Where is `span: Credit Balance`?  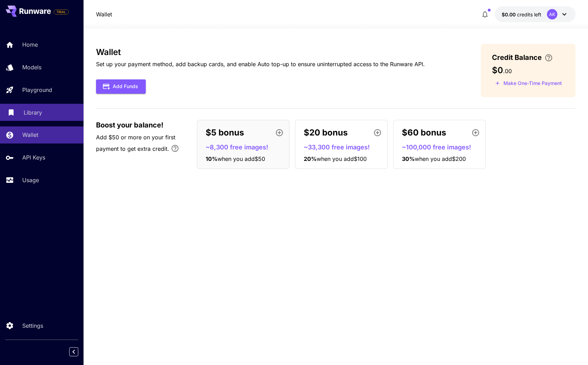
span: Credit Balance is located at coordinates (517, 57).